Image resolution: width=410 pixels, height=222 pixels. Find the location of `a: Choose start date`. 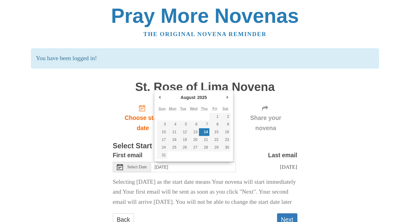

a: Choose start date is located at coordinates (143, 118).